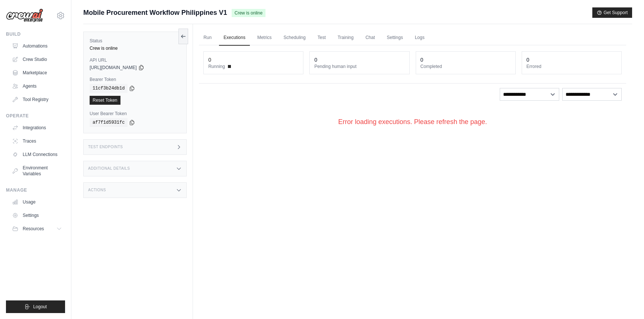 The height and width of the screenshot is (319, 644). What do you see at coordinates (249, 13) in the screenshot?
I see `span: Crew is online` at bounding box center [249, 13].